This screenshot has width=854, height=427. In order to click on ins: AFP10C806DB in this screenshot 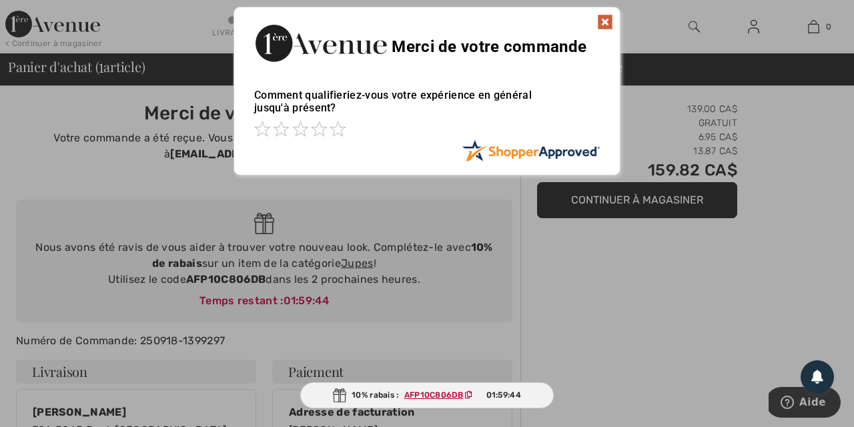, I will do `click(434, 395)`.